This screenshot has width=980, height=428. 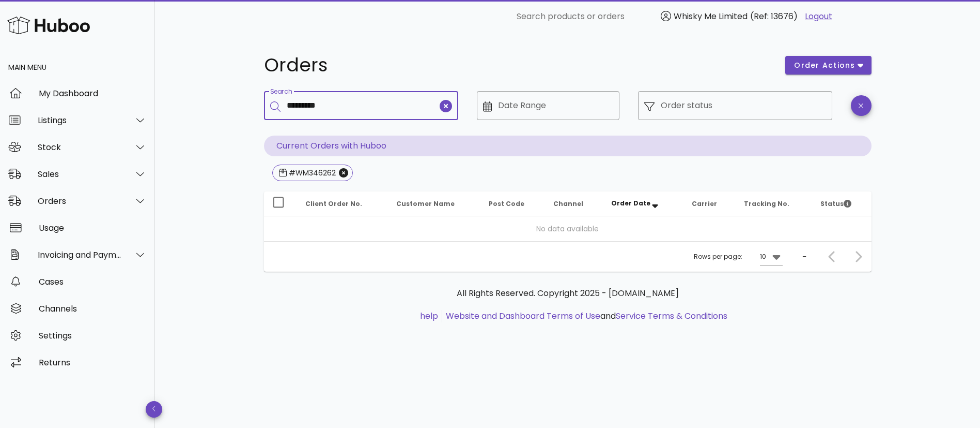 What do you see at coordinates (80, 200) in the screenshot?
I see `div: Orders` at bounding box center [80, 200].